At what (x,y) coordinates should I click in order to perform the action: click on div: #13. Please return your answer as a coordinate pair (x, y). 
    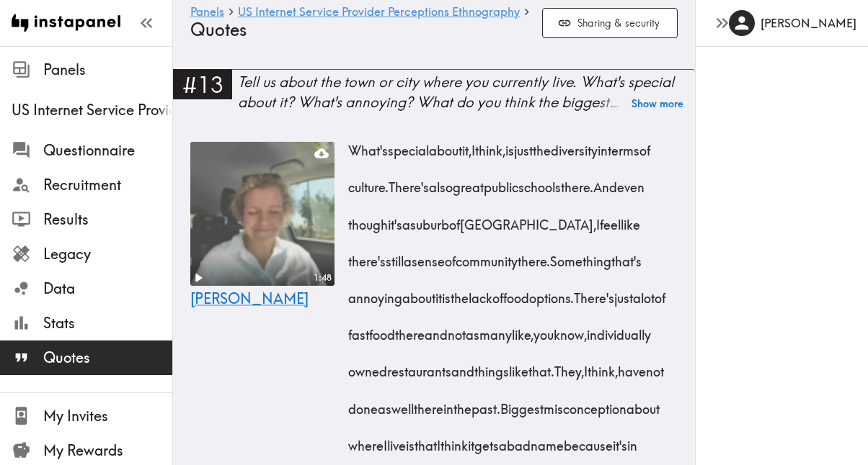
    Looking at the image, I should click on (203, 84).